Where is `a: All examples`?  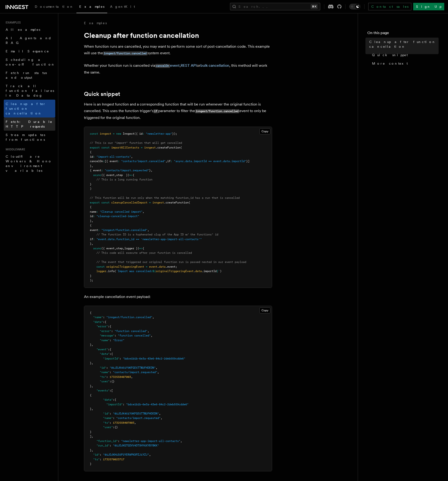
a: All examples is located at coordinates (29, 29).